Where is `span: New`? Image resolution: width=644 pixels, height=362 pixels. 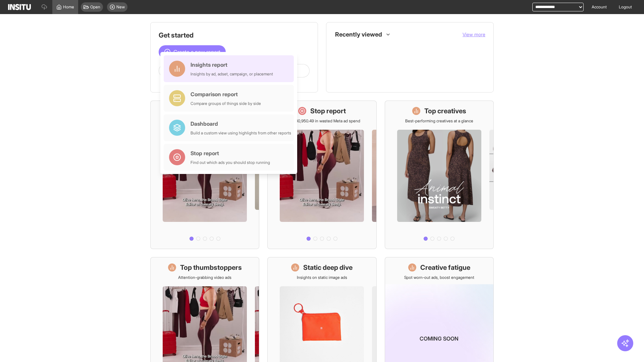 span: New is located at coordinates (120, 7).